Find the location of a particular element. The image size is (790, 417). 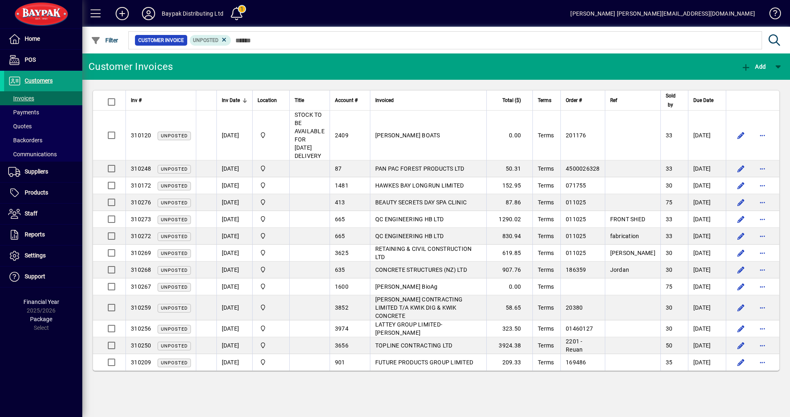

span: Backorders is located at coordinates (25, 140).